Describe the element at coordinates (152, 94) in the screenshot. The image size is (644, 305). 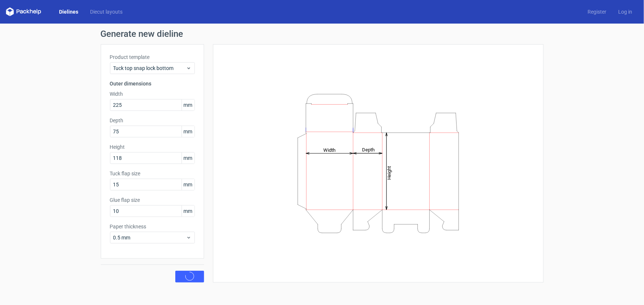
I see `label: Width` at that location.